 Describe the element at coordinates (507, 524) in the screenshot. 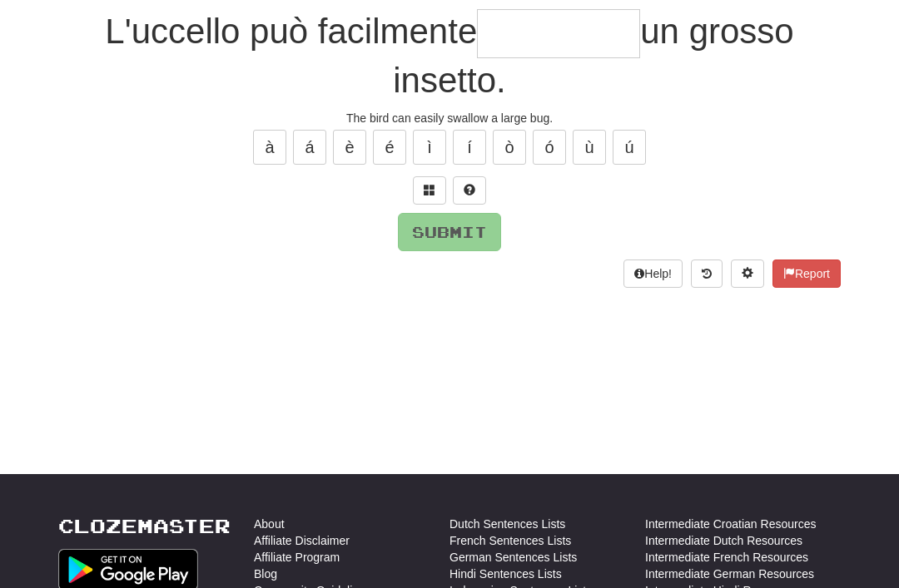

I see `a: Dutch Sentences Lists` at that location.